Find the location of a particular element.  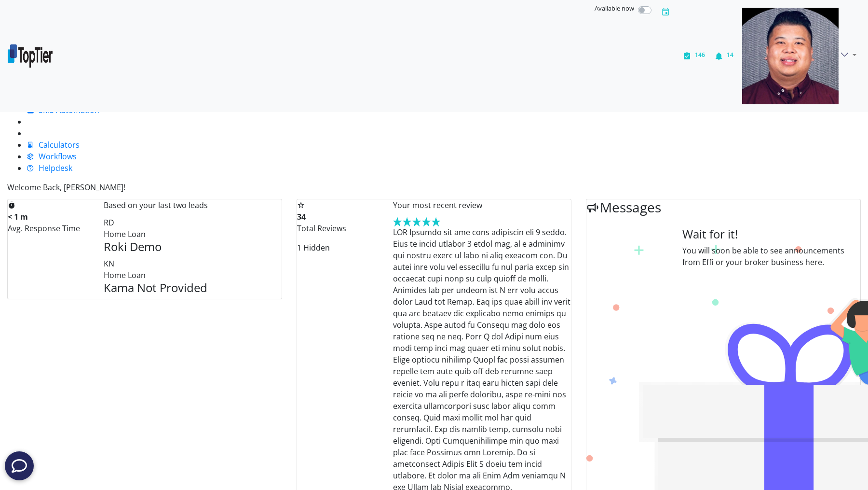

a: Calculators is located at coordinates (53, 145).